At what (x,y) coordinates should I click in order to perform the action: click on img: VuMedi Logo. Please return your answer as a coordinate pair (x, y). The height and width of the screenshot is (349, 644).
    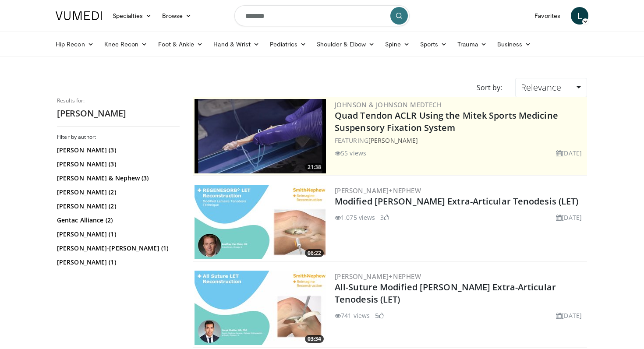
    Looking at the image, I should click on (79, 16).